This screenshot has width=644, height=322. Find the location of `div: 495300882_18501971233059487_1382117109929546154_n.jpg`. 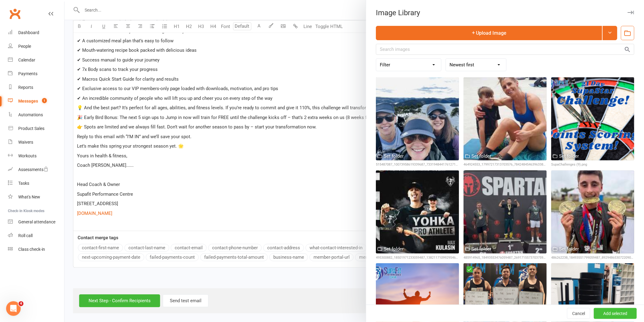

div: 495300882_18501971233059487_1382117109929546154_n.jpg is located at coordinates (417, 258).